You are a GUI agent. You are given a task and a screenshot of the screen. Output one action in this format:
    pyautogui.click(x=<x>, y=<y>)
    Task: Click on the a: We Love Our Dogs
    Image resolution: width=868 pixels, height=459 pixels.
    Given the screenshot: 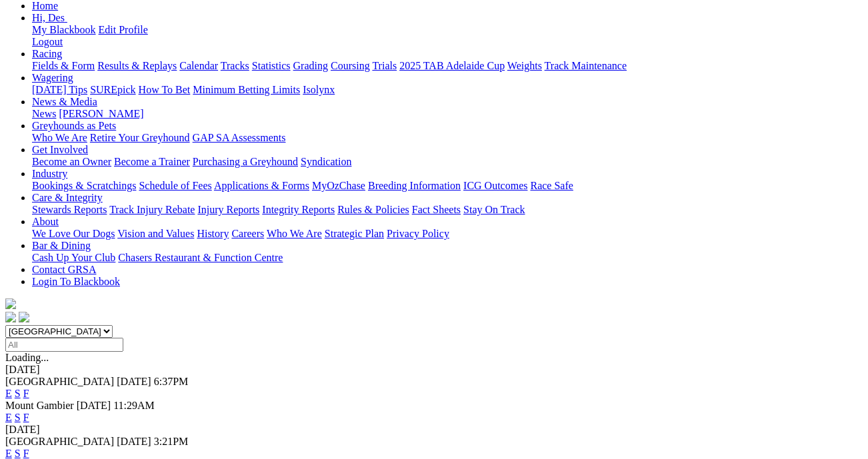 What is the action you would take?
    pyautogui.click(x=73, y=233)
    